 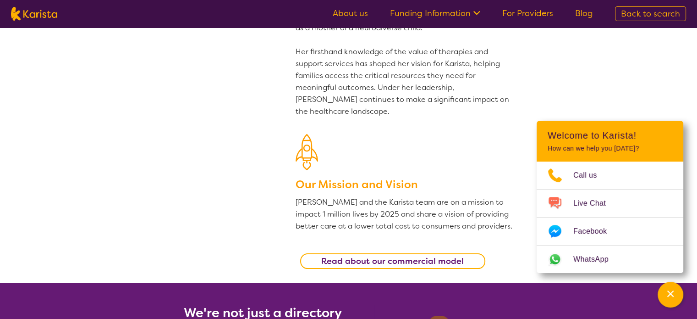 I want to click on h2: Welcome to Karista!, so click(x=610, y=135).